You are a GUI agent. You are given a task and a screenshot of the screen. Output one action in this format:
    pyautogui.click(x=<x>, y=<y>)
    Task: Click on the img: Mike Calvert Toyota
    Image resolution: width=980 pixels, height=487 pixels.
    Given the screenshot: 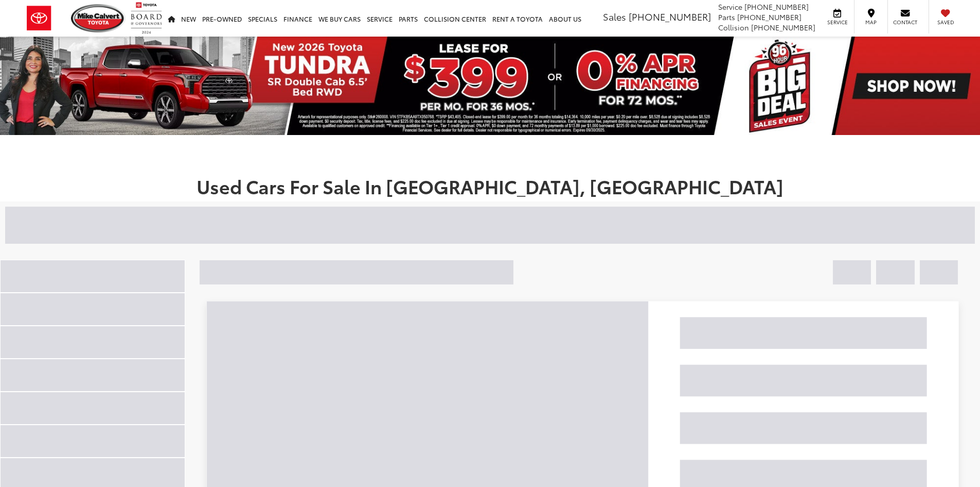 What is the action you would take?
    pyautogui.click(x=98, y=18)
    